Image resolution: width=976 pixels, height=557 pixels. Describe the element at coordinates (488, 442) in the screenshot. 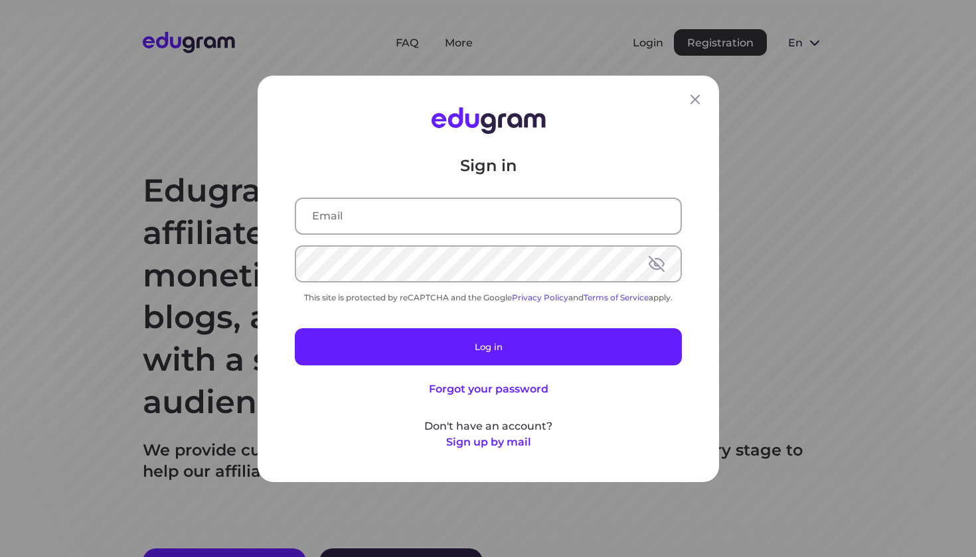

I see `button: Sign up by mail` at that location.